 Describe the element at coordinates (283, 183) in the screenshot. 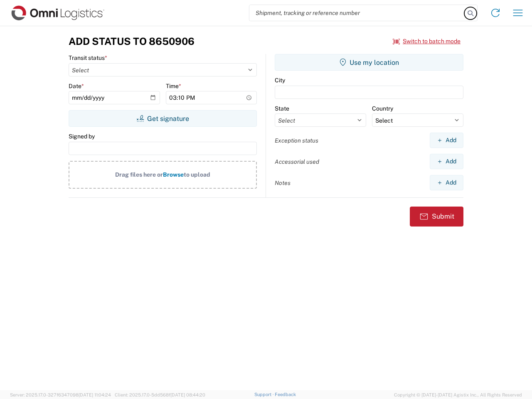

I see `label: Notes` at that location.